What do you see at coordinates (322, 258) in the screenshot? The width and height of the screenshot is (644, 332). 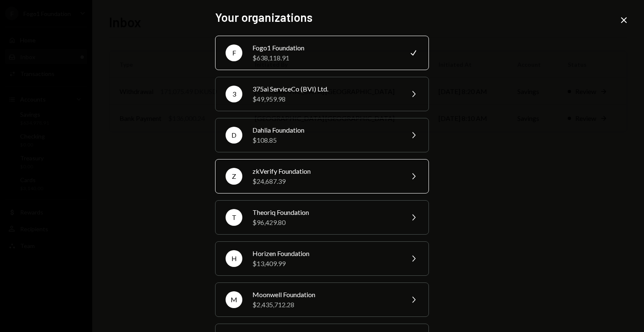 I see `button: HHorizen Foundation$13,409.99` at bounding box center [322, 258].